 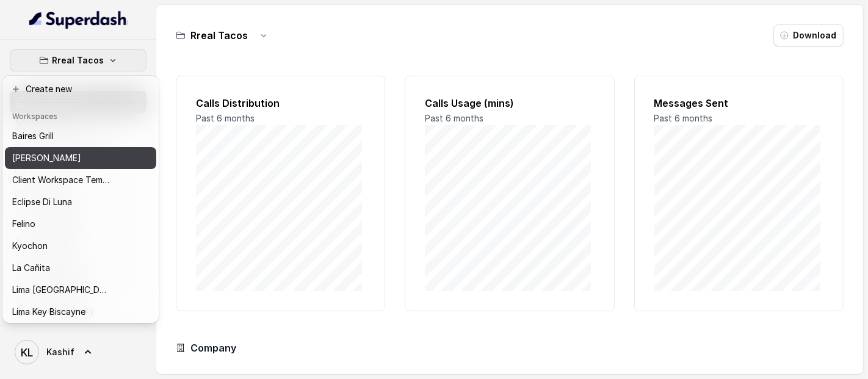 What do you see at coordinates (49, 312) in the screenshot?
I see `p: Lima Key Biscayne` at bounding box center [49, 312].